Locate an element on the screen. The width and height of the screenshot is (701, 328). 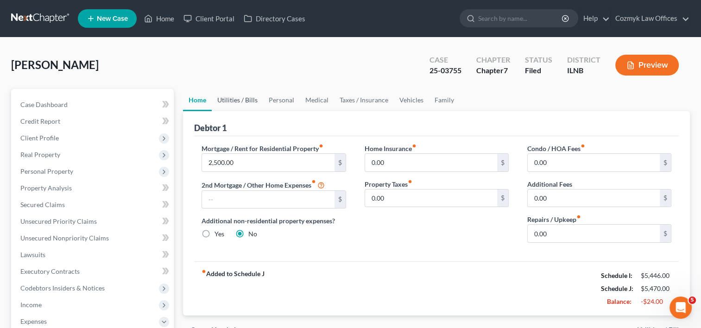
strong: Balance: is located at coordinates (619, 301).